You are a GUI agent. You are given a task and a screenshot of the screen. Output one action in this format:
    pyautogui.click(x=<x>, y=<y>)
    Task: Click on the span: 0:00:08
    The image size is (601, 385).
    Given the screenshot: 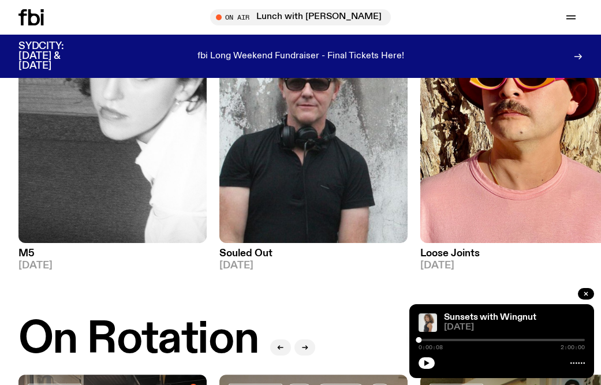 What is the action you would take?
    pyautogui.click(x=431, y=348)
    